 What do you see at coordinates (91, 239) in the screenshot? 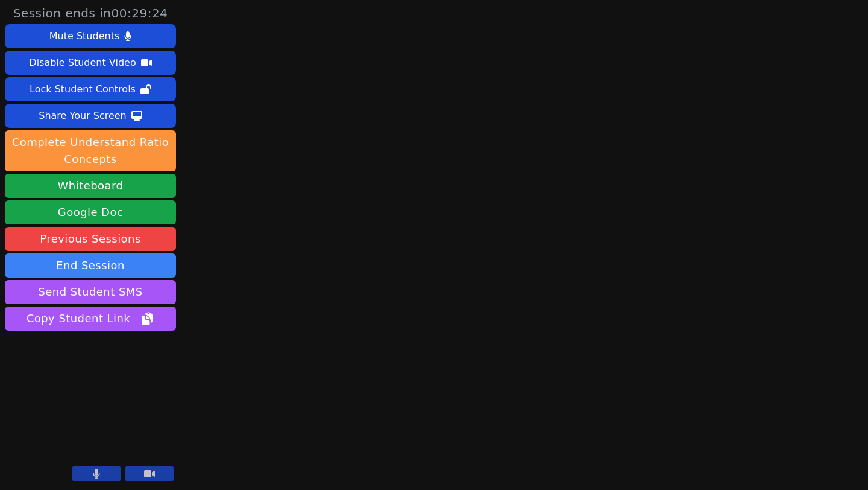
I see `a: Previous Sessions` at bounding box center [91, 239].